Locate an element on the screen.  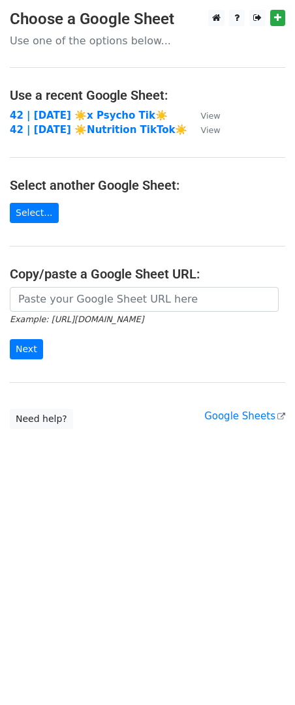
h4: Use a recent Google Sheet: is located at coordinates (147, 95).